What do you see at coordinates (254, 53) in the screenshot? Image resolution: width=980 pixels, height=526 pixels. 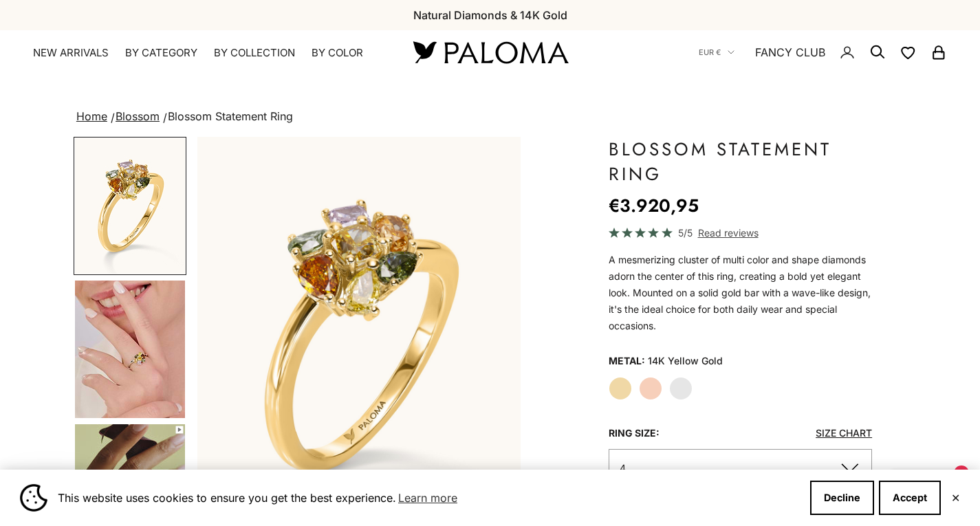 I see `summary: By Collection` at bounding box center [254, 53].